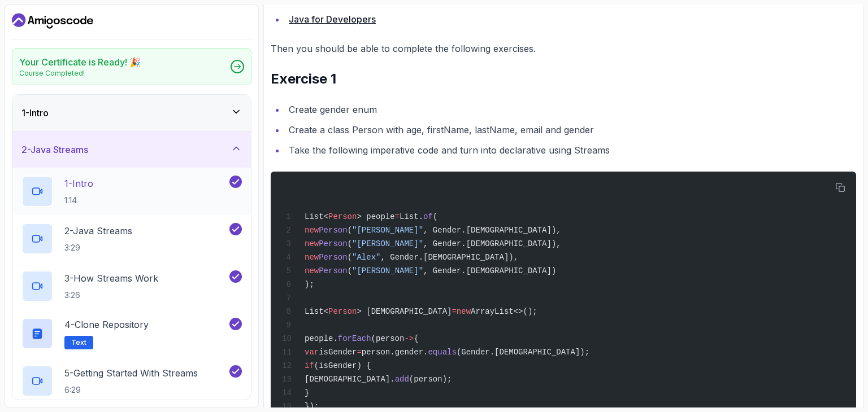 The image size is (868, 412). I want to click on span: add, so click(402, 380).